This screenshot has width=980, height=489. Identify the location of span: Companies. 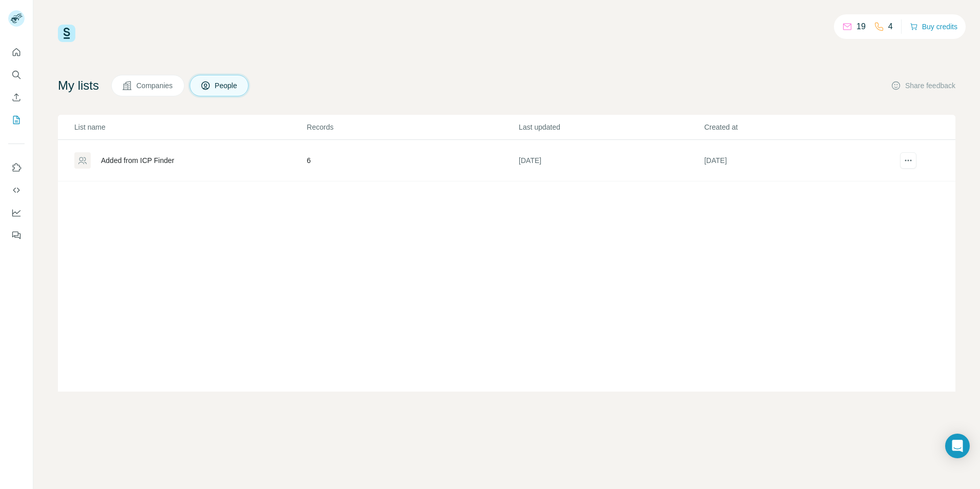
(155, 86).